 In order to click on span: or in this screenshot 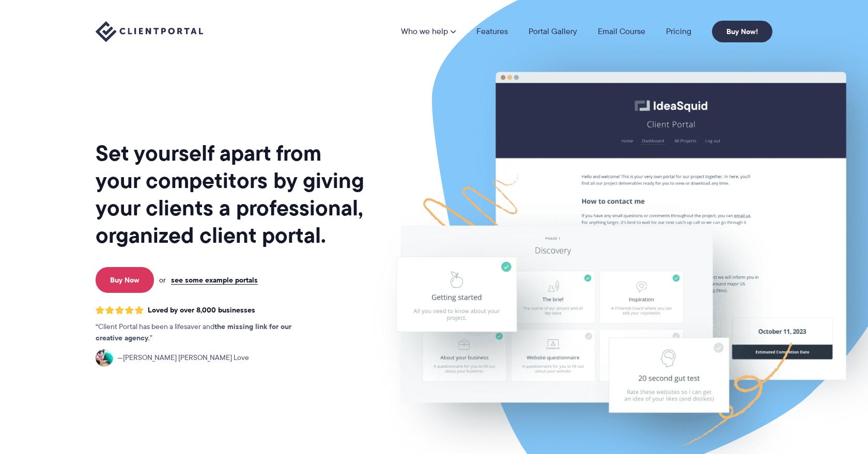, I will do `click(162, 280)`.